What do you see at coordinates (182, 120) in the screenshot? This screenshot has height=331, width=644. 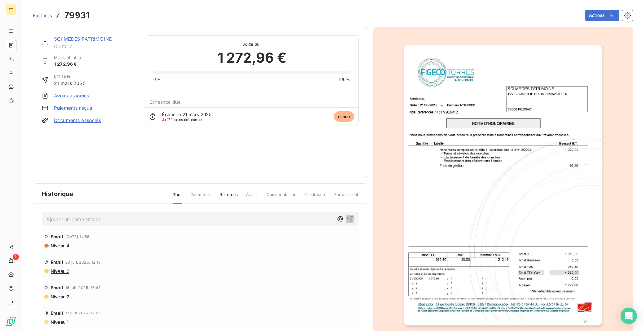 I see `span: après échéance` at bounding box center [182, 120].